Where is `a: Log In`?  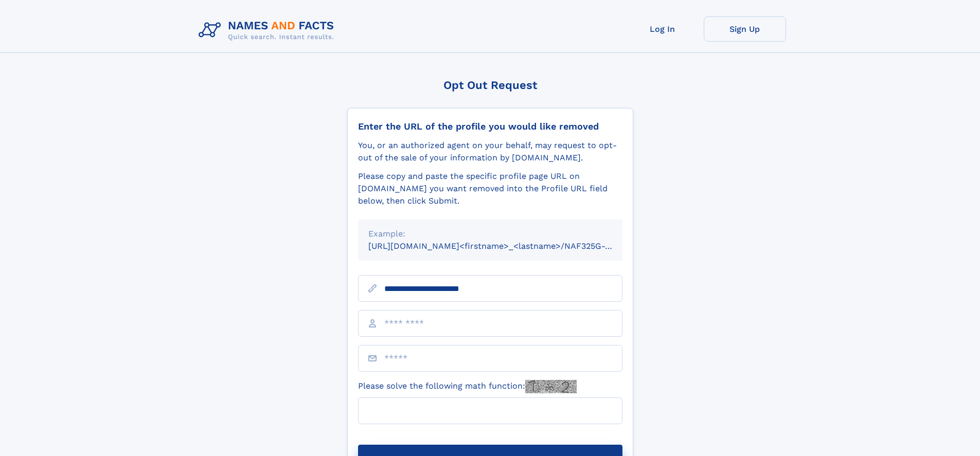 a: Log In is located at coordinates (663, 29).